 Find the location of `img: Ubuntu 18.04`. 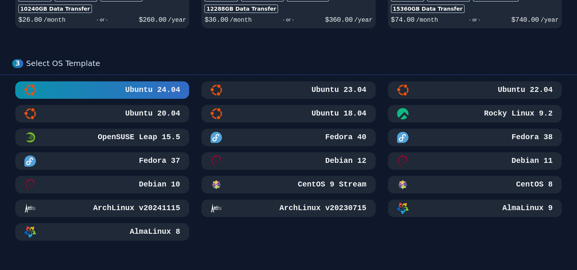

img: Ubuntu 18.04 is located at coordinates (216, 114).